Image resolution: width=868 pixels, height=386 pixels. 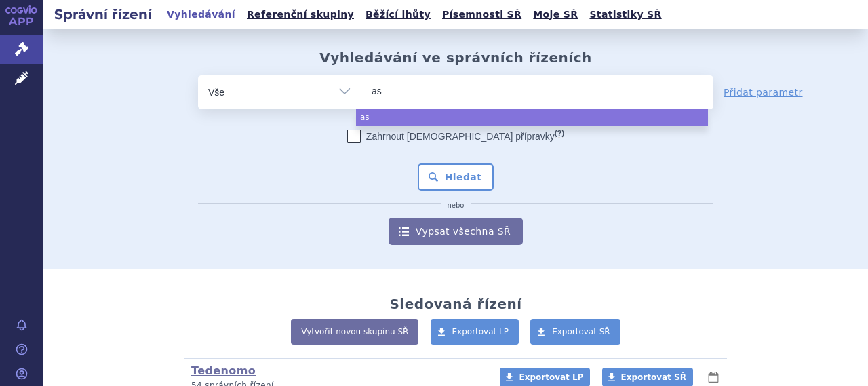 What do you see at coordinates (763, 92) in the screenshot?
I see `a: Přidat parametr` at bounding box center [763, 92].